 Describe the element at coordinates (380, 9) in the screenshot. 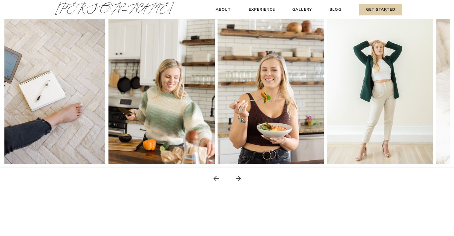

I see `h3: Get Started` at that location.